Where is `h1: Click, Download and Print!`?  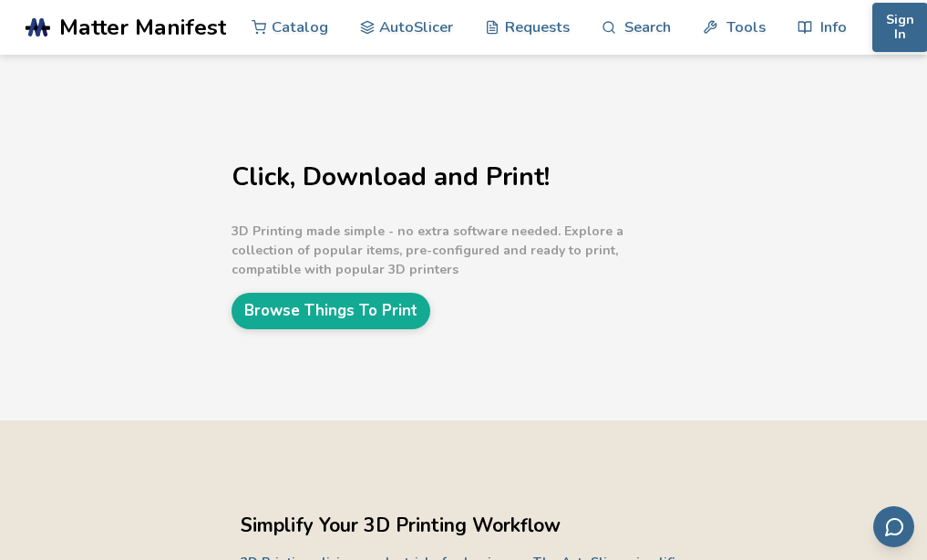 h1: Click, Download and Print! is located at coordinates (459, 177).